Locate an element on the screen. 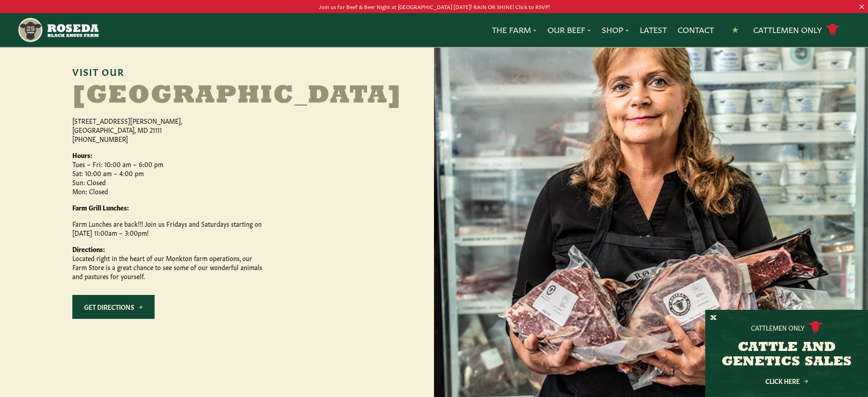 This screenshot has height=397, width=868. a: The Farm is located at coordinates (514, 30).